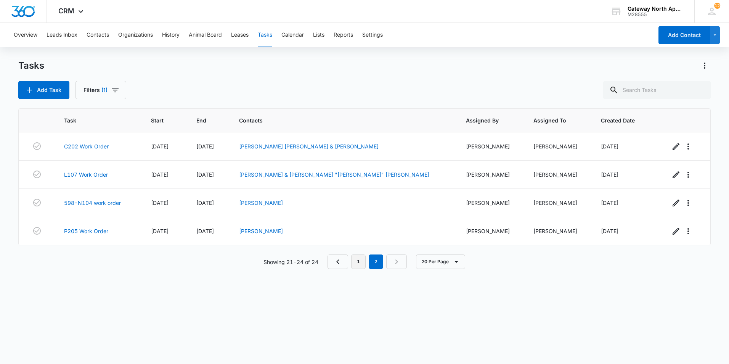  I want to click on button: Filters(1), so click(101, 90).